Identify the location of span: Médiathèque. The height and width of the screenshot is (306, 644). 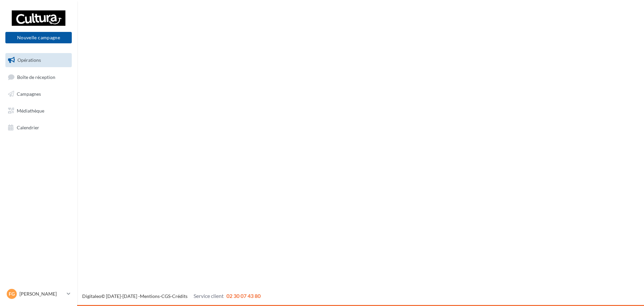
(31, 111).